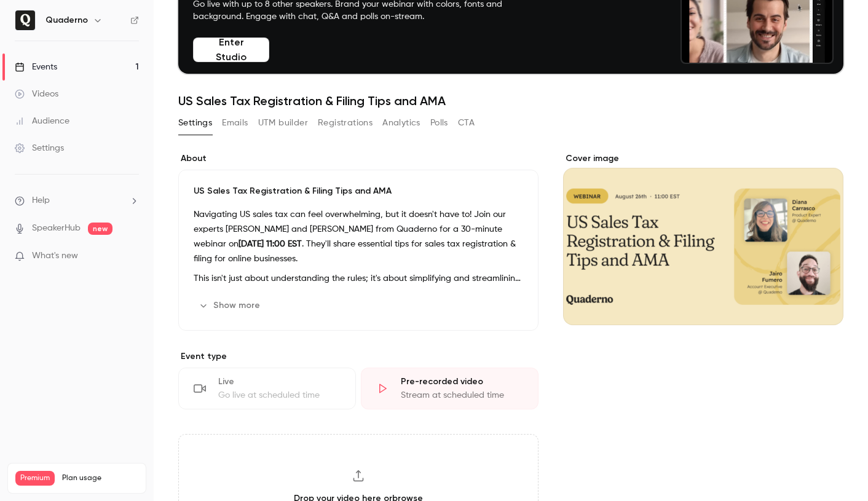 The image size is (868, 501). Describe the element at coordinates (231, 49) in the screenshot. I see `button: Enter Studio` at that location.